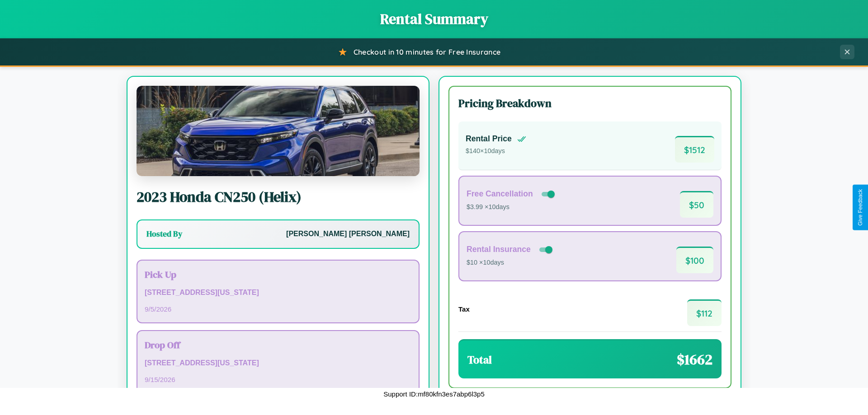 The width and height of the screenshot is (868, 415). I want to click on img: Honda CN250 (Helix), so click(278, 131).